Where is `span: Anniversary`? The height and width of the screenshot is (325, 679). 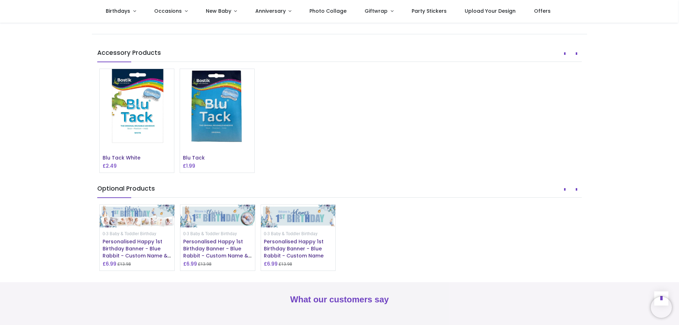 span: Anniversary is located at coordinates (271, 11).